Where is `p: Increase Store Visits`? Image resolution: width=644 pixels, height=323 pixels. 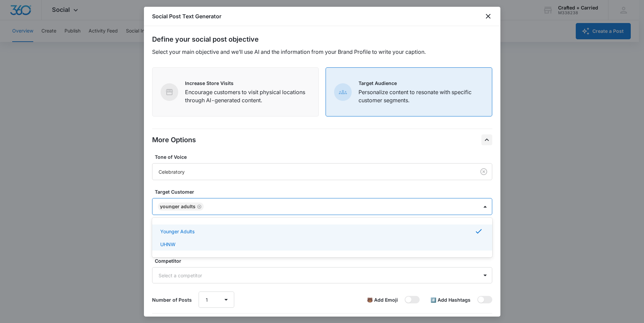 p: Increase Store Visits is located at coordinates (248, 83).